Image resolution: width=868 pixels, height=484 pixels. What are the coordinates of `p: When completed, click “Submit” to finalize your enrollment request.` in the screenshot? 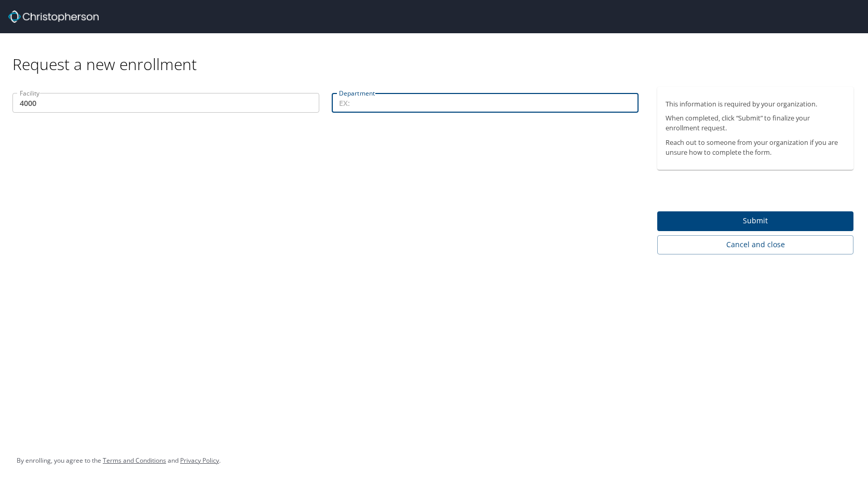 It's located at (755, 123).